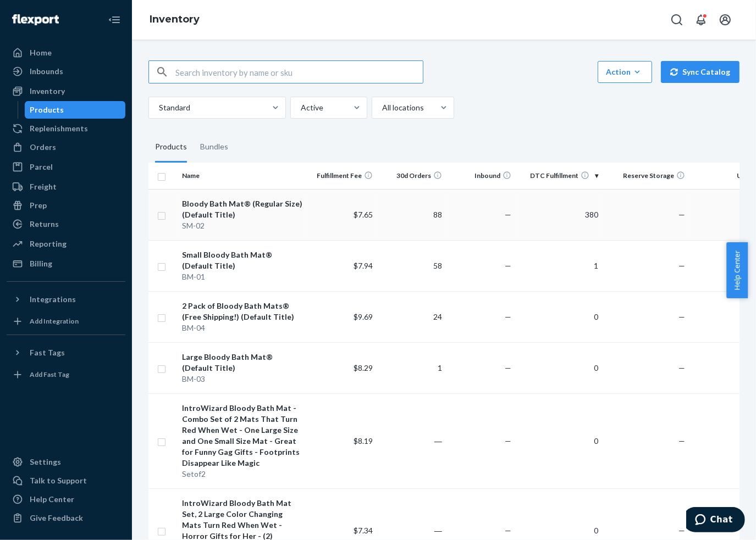 This screenshot has height=540, width=756. What do you see at coordinates (381, 108) in the screenshot?
I see `input: All locations` at bounding box center [381, 108].